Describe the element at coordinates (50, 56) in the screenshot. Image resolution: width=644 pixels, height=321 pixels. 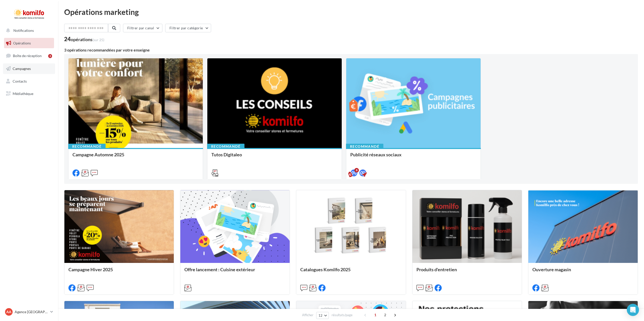
I see `div: 3` at that location.